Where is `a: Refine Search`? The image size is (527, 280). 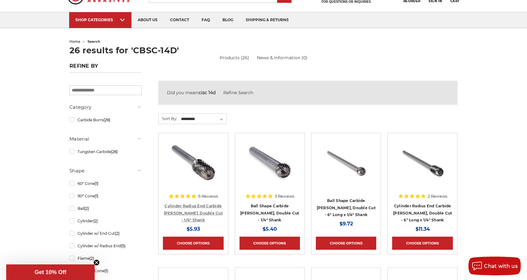 a: Refine Search is located at coordinates (238, 93).